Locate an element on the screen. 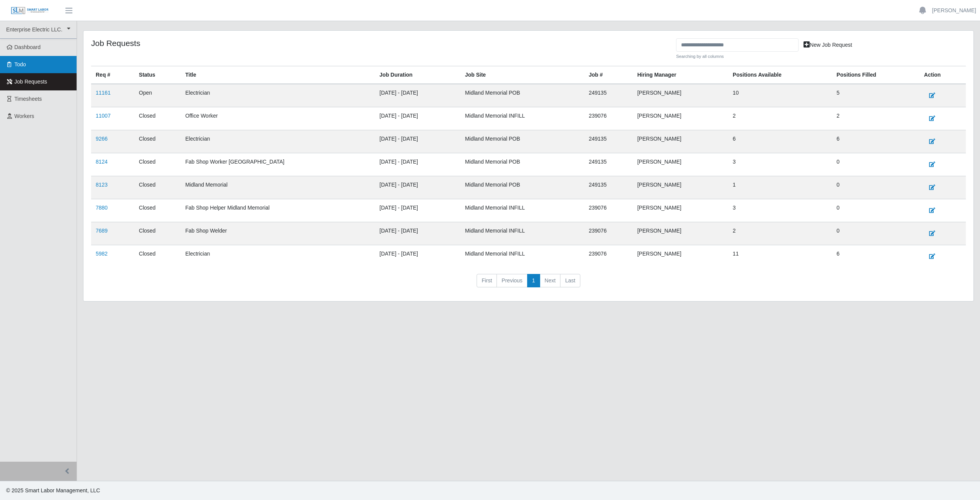  th: Title is located at coordinates (278, 75).